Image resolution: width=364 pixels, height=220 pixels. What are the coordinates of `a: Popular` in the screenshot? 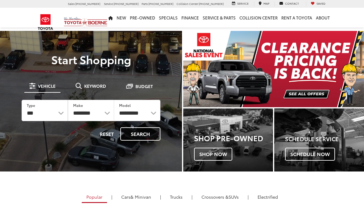 It's located at (94, 197).